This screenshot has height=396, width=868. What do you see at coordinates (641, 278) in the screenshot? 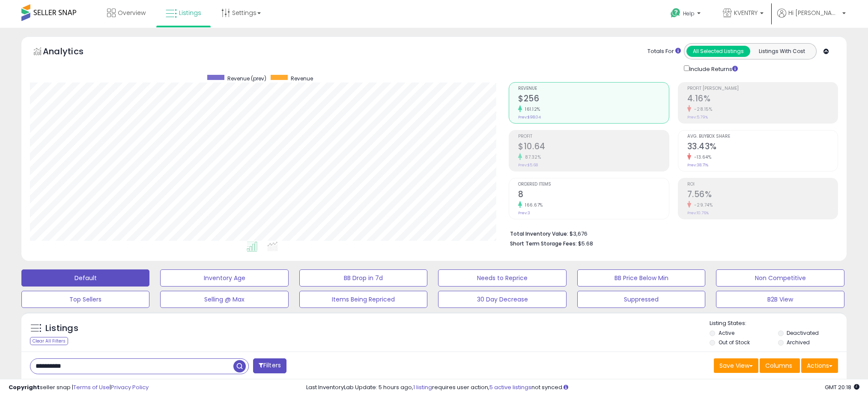
I see `button: BB Price Below Min` at bounding box center [641, 278].